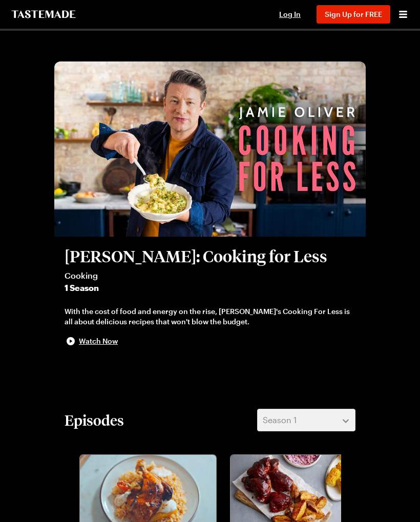  Describe the element at coordinates (98, 341) in the screenshot. I see `span: Watch Now` at that location.